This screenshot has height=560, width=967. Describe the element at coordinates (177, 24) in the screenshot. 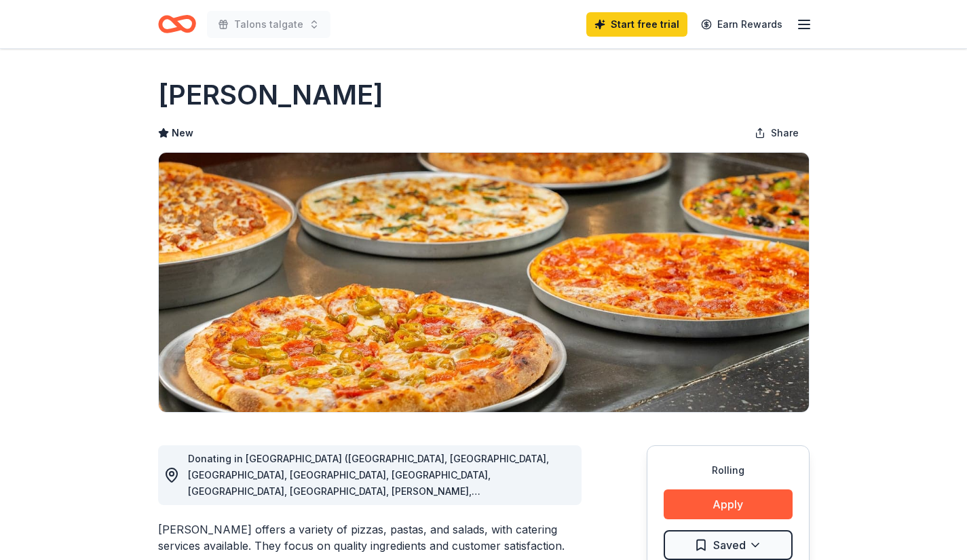

I see `a: Home` at that location.